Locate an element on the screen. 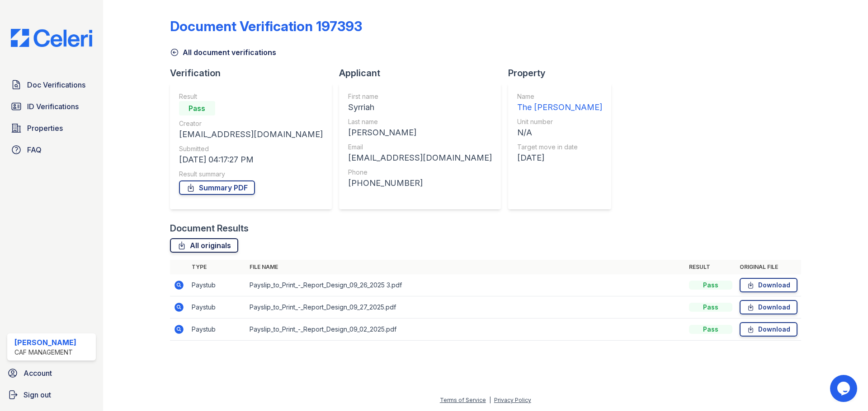 The height and width of the screenshot is (411, 868). div: Phone is located at coordinates (420, 172).